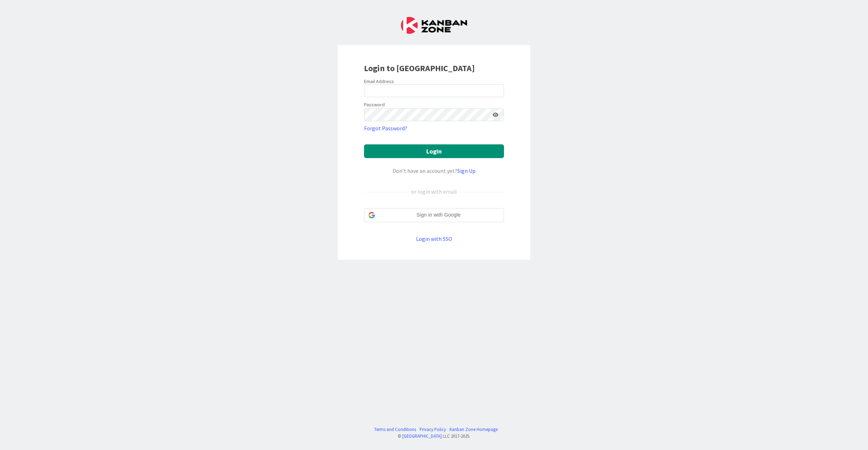 This screenshot has width=868, height=450. Describe the element at coordinates (434, 151) in the screenshot. I see `button: Login` at that location.